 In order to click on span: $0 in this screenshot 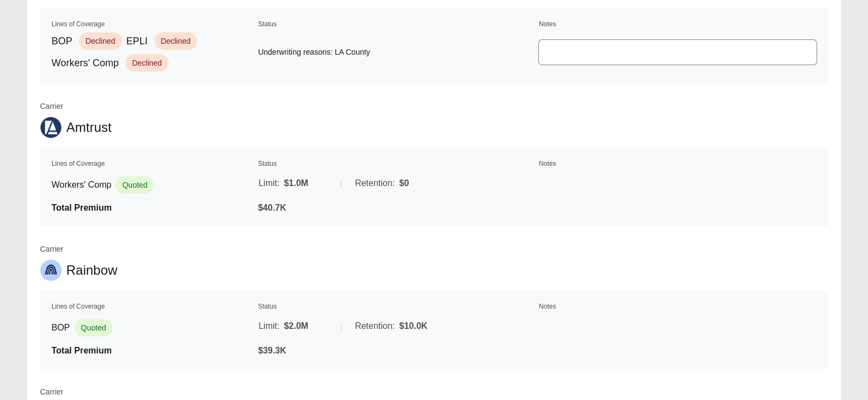, I will do `click(404, 183)`.